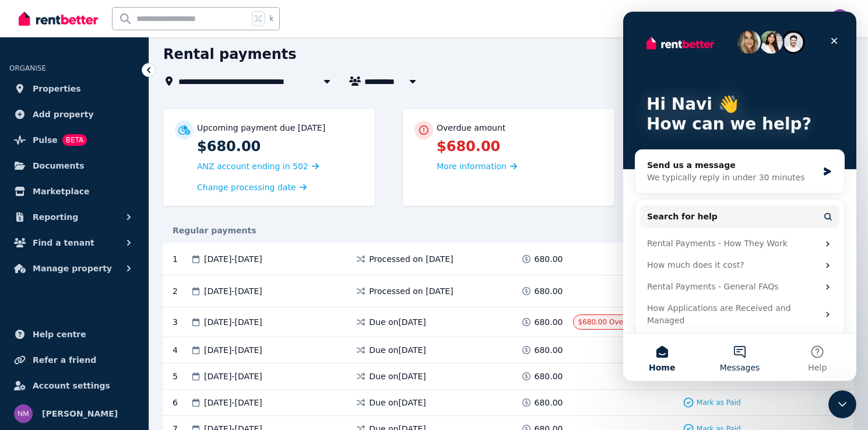 Image resolution: width=868 pixels, height=430 pixels. Describe the element at coordinates (60, 191) in the screenshot. I see `span: Marketplace` at that location.